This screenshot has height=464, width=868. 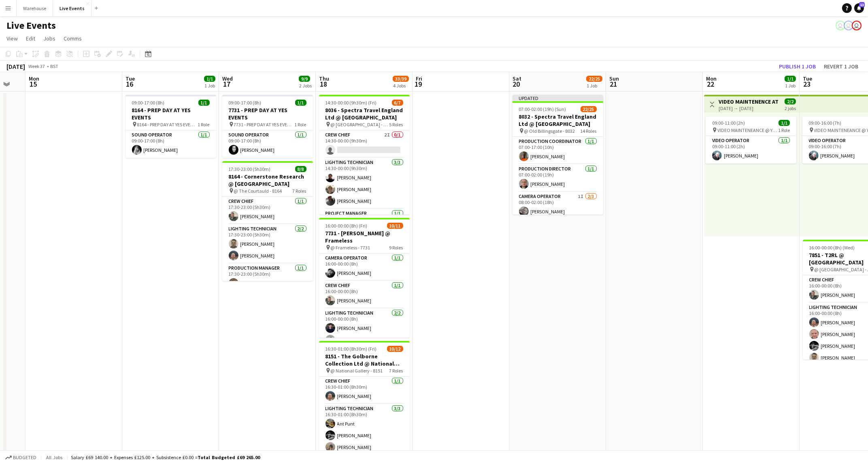 What do you see at coordinates (12, 39) in the screenshot?
I see `span: View` at bounding box center [12, 39].